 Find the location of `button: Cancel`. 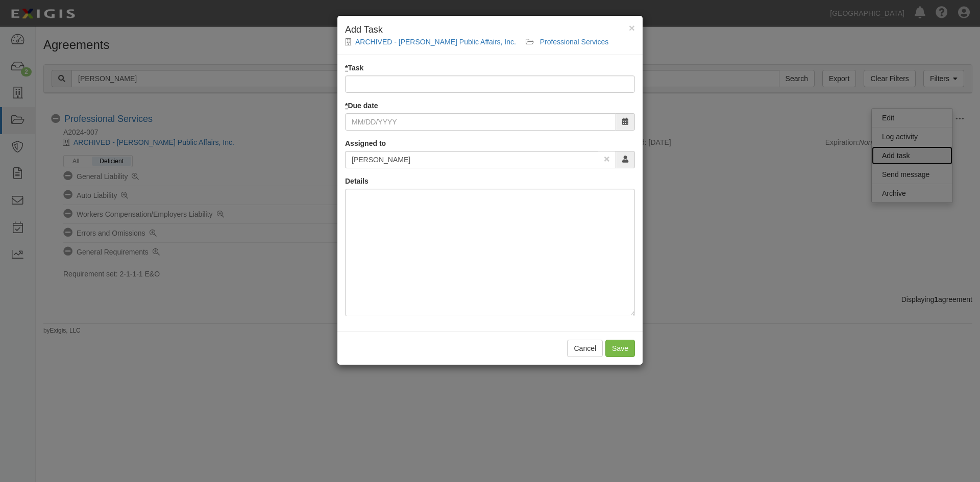

button: Cancel is located at coordinates (585, 348).